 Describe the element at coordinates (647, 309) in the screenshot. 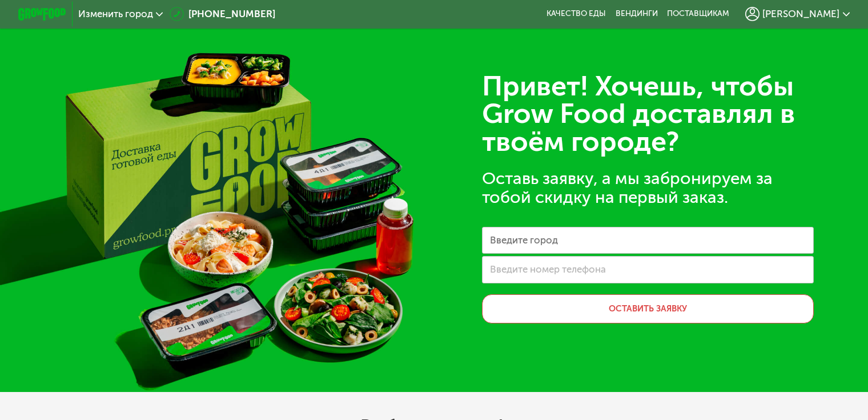

I see `button: Оставить заявку` at that location.